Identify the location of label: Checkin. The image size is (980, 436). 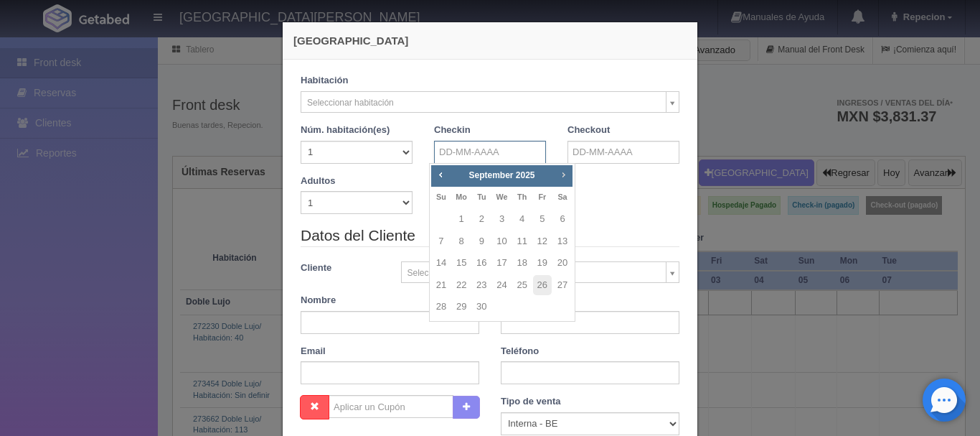
(452, 130).